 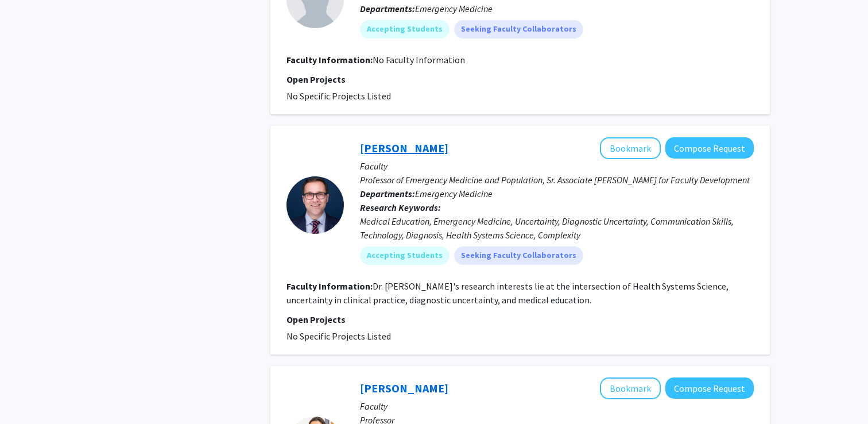 I want to click on button: Add Dimitrios Papanagnou to Bookmarks, so click(x=630, y=148).